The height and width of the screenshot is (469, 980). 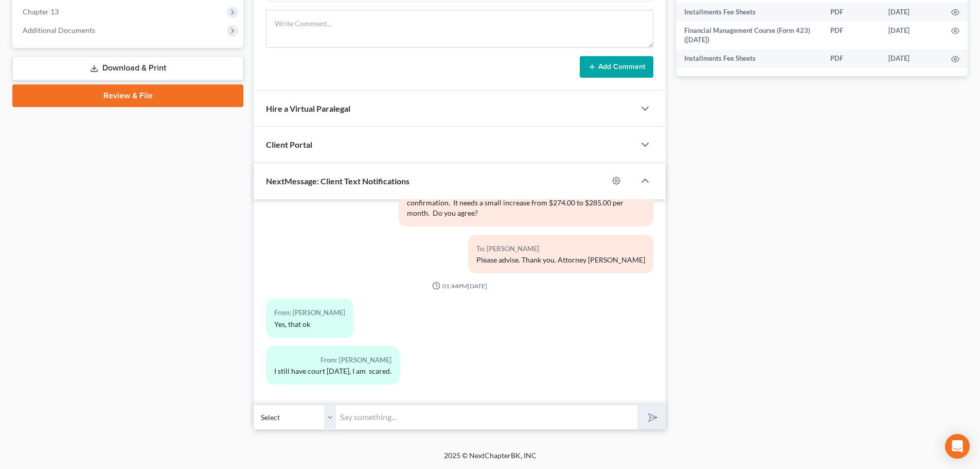 I want to click on span: NextMessage: Client Text Notifications, so click(x=338, y=181).